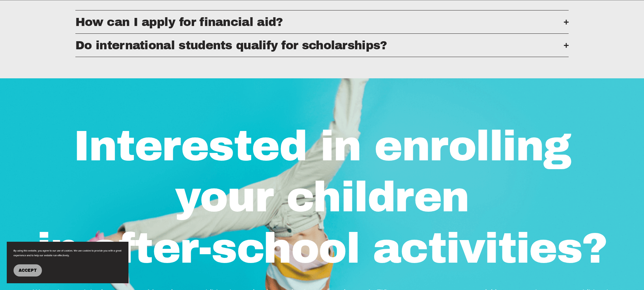 The image size is (644, 290). I want to click on button: Do international students qualify for scholarships?, so click(322, 45).